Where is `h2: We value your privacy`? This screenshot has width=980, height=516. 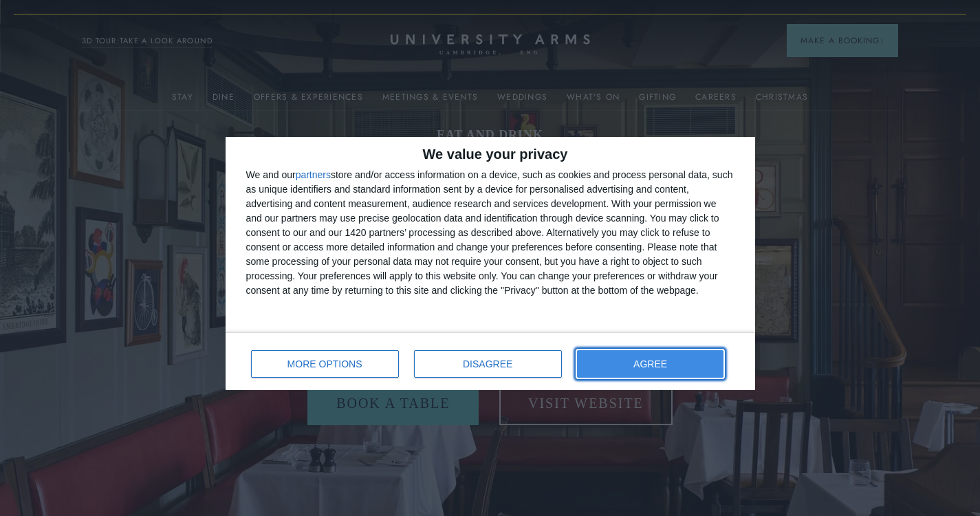 h2: We value your privacy is located at coordinates (490, 154).